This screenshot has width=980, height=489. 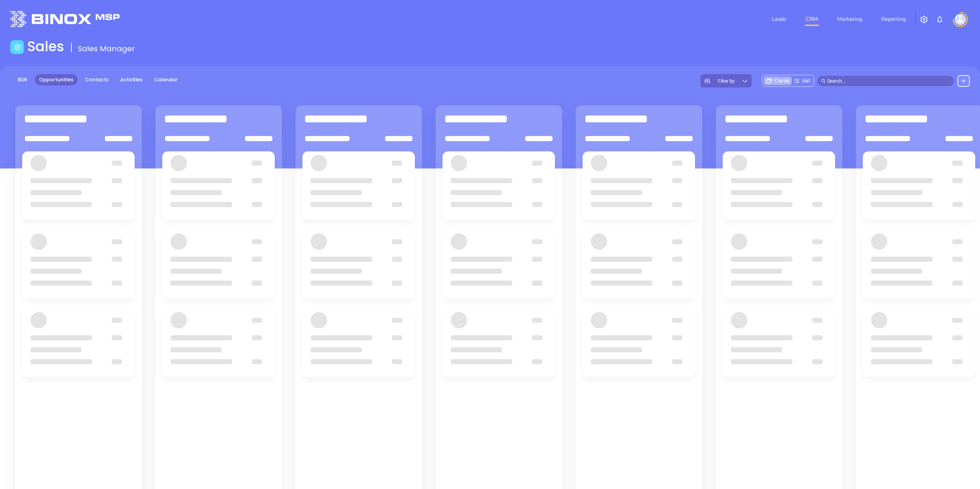 I want to click on a: BDR, so click(x=22, y=79).